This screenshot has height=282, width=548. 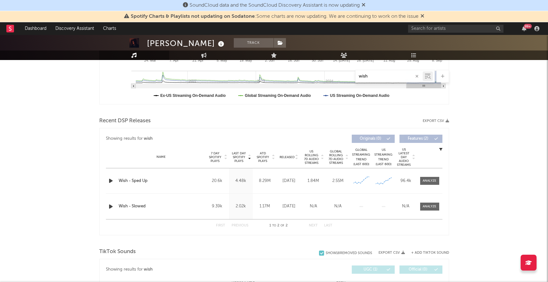 What do you see at coordinates (389, 60) in the screenshot?
I see `text: 11. Aug` at bounding box center [389, 60].